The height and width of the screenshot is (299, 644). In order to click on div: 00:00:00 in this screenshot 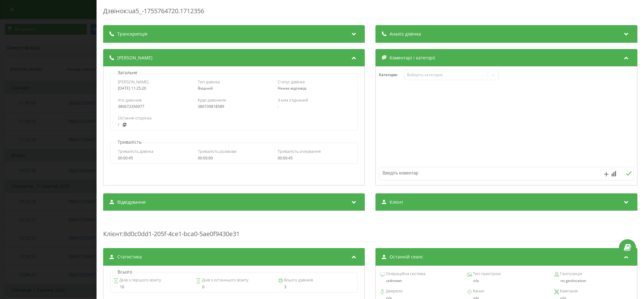, I will do `click(234, 158)`.